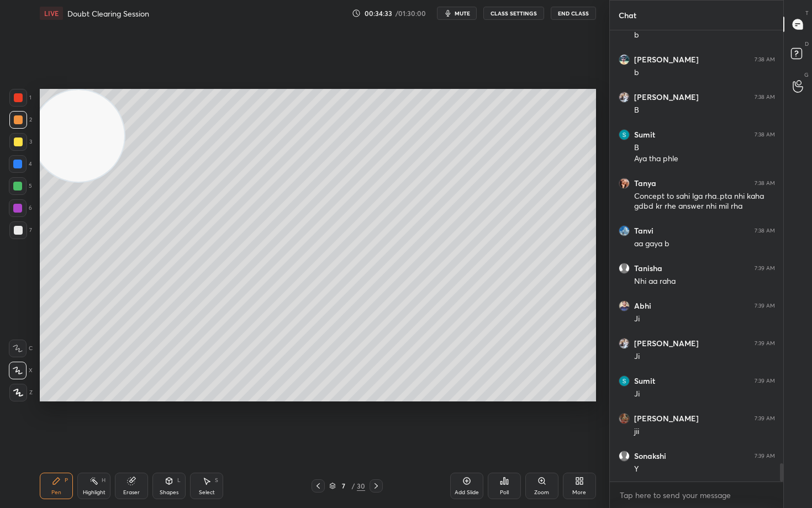 Image resolution: width=812 pixels, height=508 pixels. Describe the element at coordinates (179, 481) in the screenshot. I see `div: L` at that location.